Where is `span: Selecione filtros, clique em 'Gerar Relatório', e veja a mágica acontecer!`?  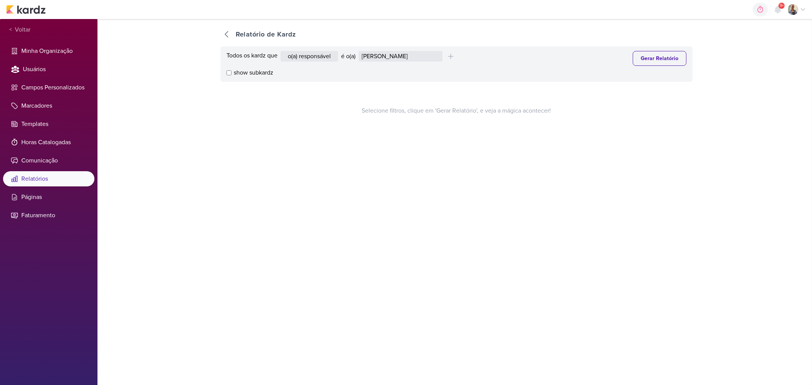 span: Selecione filtros, clique em 'Gerar Relatório', e veja a mágica acontecer! is located at coordinates (456, 111).